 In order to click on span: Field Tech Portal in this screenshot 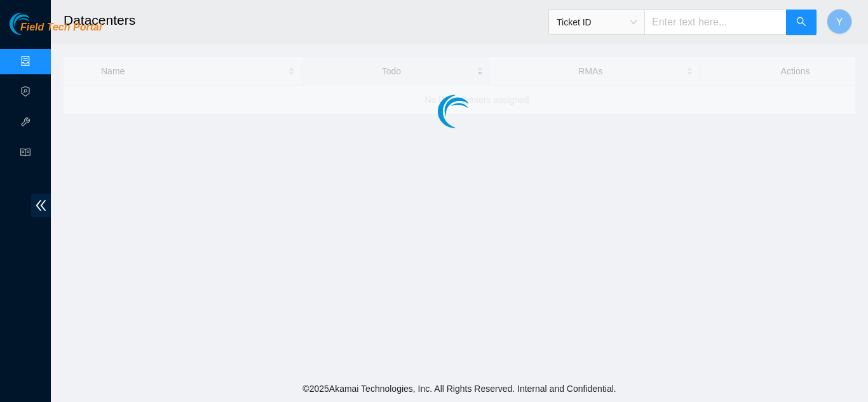, I will do `click(61, 27)`.